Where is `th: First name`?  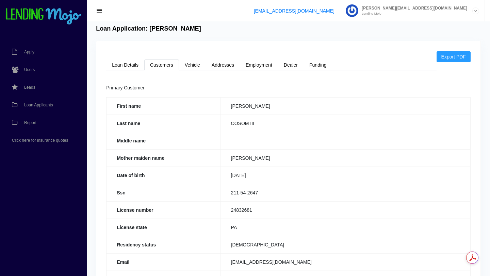 th: First name is located at coordinates (163, 106).